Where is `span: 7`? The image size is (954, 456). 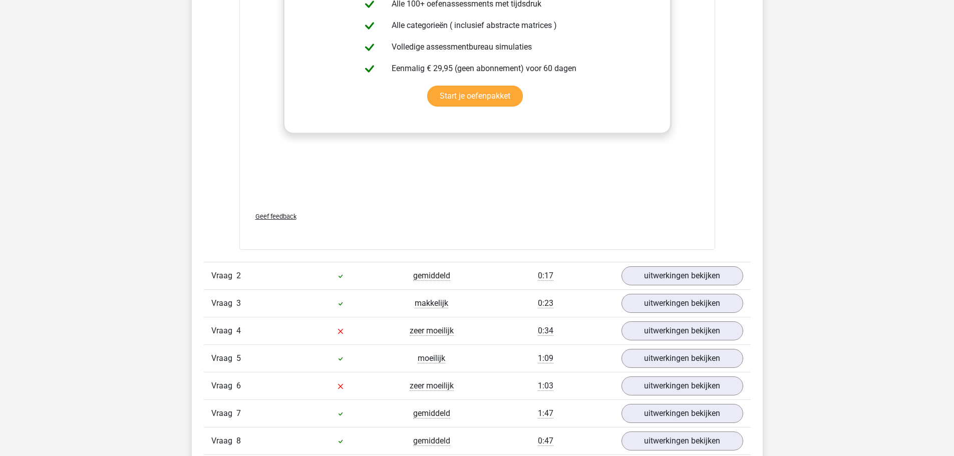 span: 7 is located at coordinates (238, 413).